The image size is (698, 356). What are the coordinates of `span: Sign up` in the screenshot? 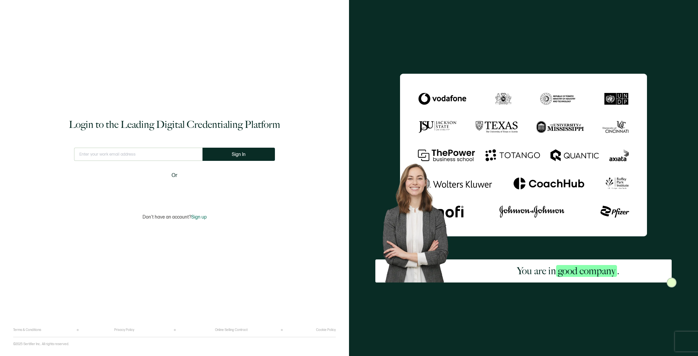 It's located at (199, 217).